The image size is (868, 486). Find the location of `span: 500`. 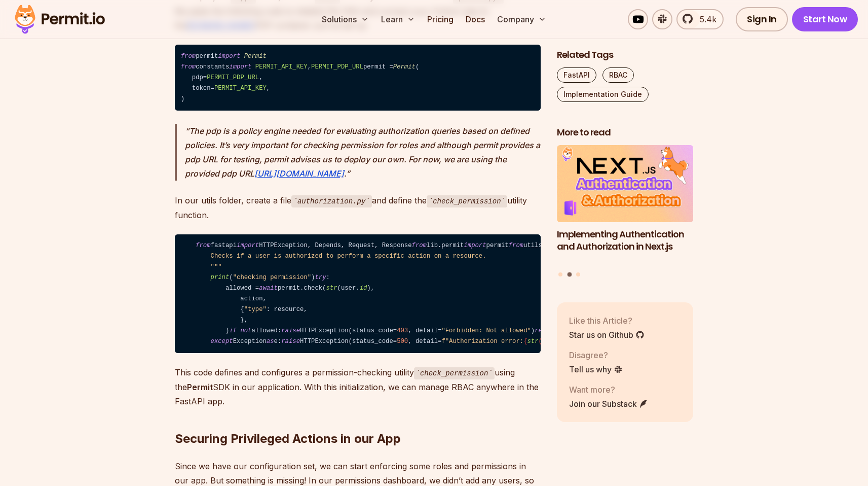

span: 500 is located at coordinates (403, 341).